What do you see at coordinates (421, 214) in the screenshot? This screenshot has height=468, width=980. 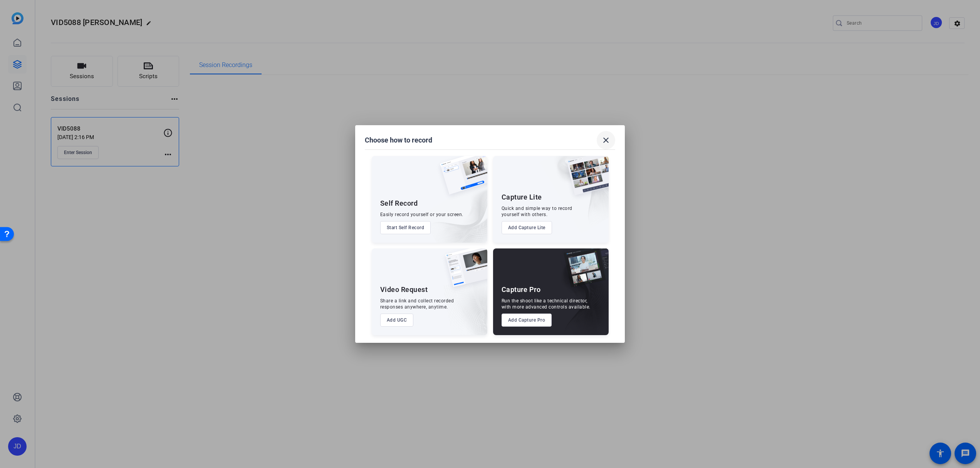 I see `div: Easily record yourself or your screen.` at bounding box center [421, 214].